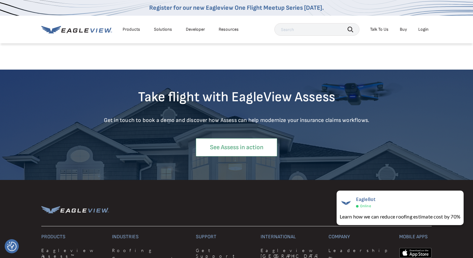 The width and height of the screenshot is (473, 258). What do you see at coordinates (150, 250) in the screenshot?
I see `a: Roofing` at bounding box center [150, 250].